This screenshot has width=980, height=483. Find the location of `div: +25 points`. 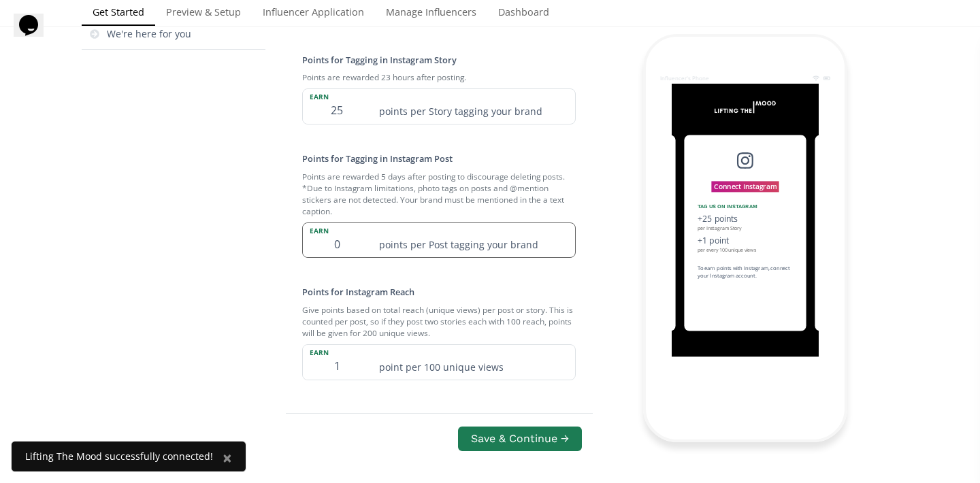

div: +25 points is located at coordinates (745, 218).